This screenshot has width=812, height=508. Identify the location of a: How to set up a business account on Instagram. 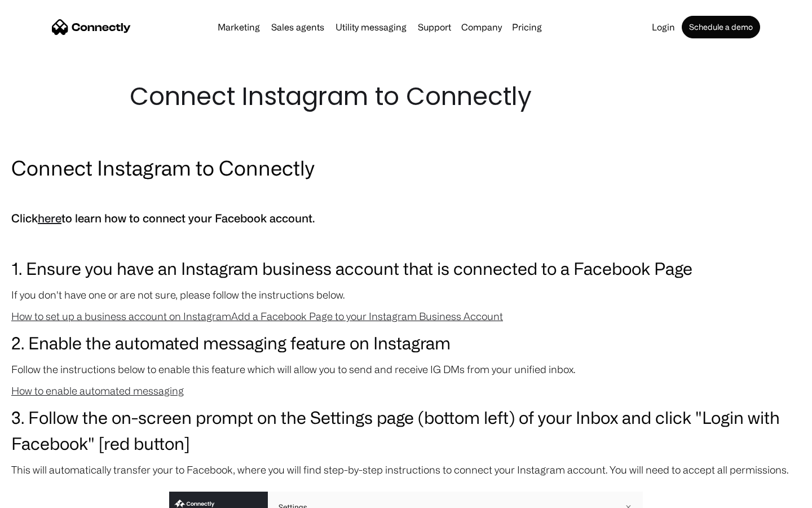
(121, 316).